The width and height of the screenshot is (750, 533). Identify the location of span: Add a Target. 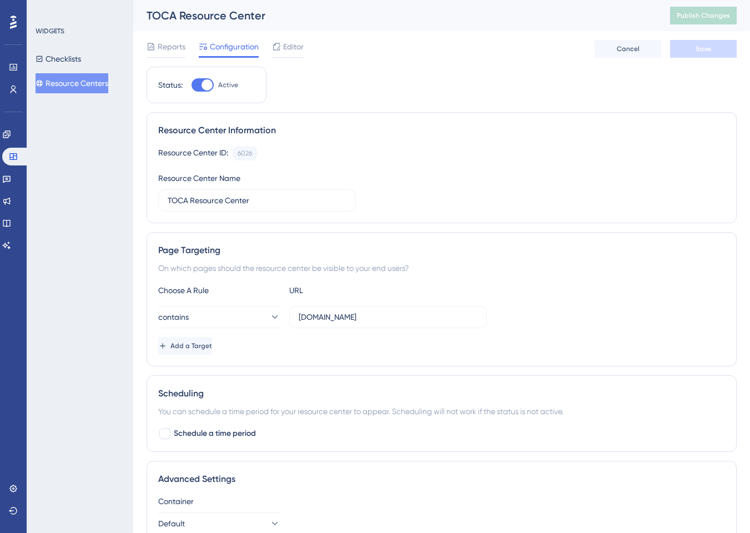
(191, 346).